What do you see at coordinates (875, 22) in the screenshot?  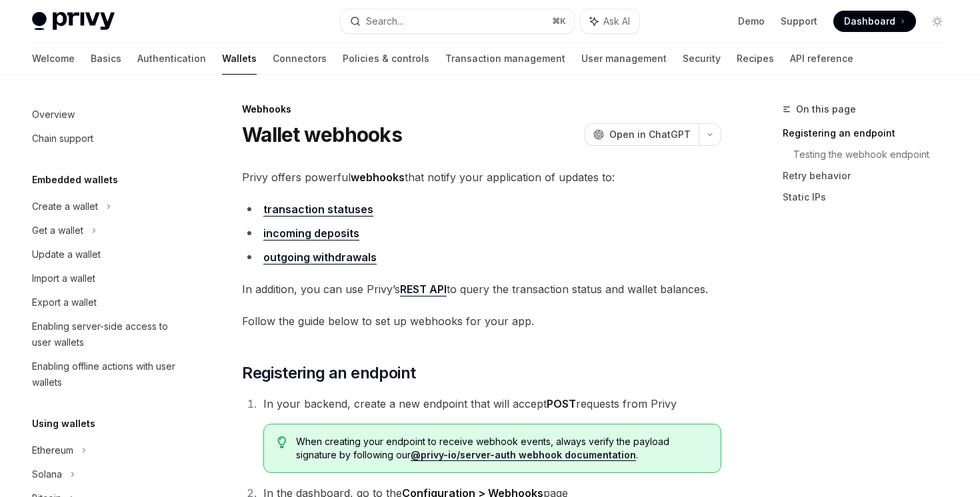 I see `a: Dashboard` at bounding box center [875, 22].